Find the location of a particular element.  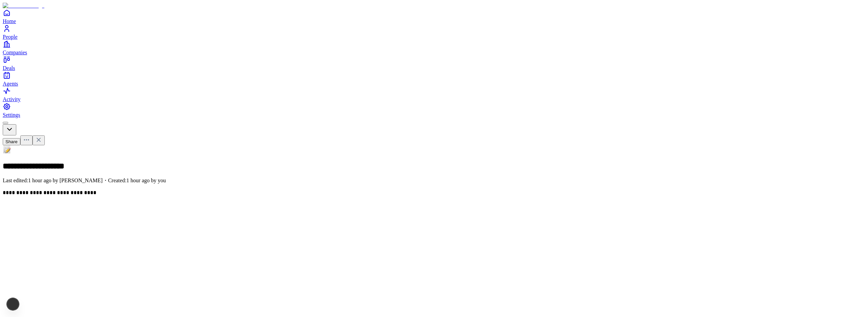

a: Agents is located at coordinates (434, 79).